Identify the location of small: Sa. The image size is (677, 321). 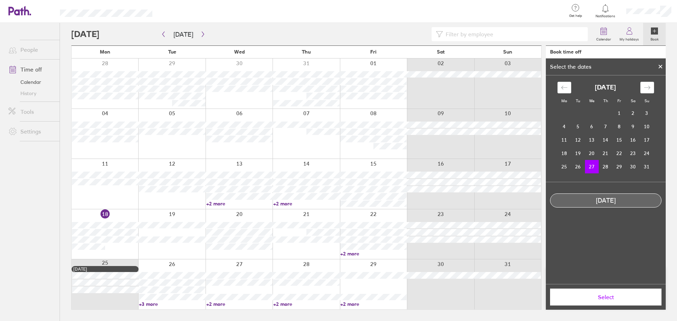
(633, 101).